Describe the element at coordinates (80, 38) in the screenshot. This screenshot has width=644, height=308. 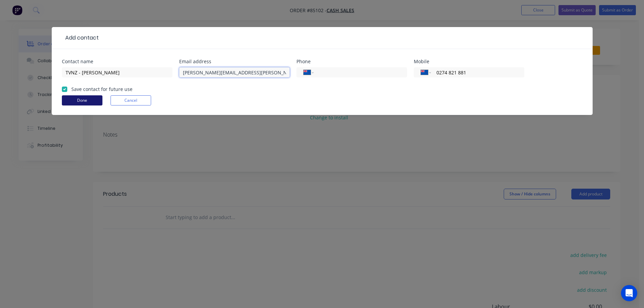
I see `div: Add contact` at that location.